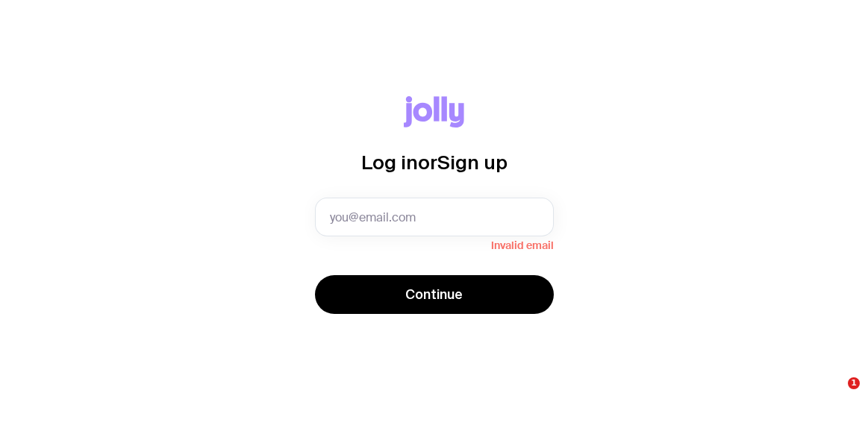  What do you see at coordinates (854, 383) in the screenshot?
I see `span: 1` at bounding box center [854, 383].